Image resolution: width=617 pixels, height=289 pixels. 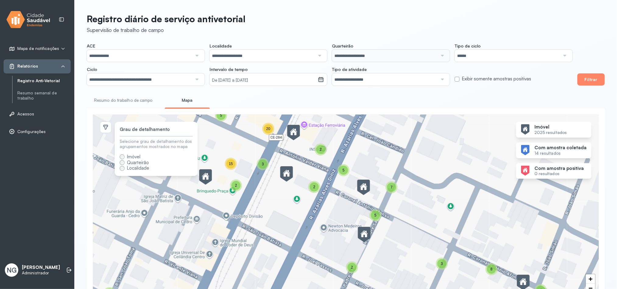 I want to click on span: Configurações, so click(x=31, y=132).